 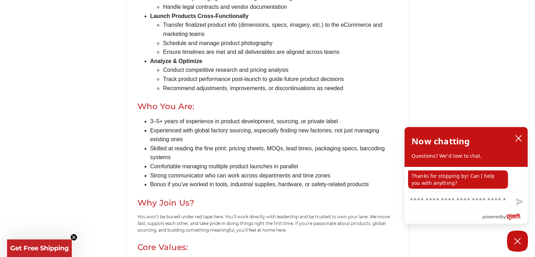 I want to click on li: Comfortable managing multiple product launches in parallel, so click(x=274, y=166).